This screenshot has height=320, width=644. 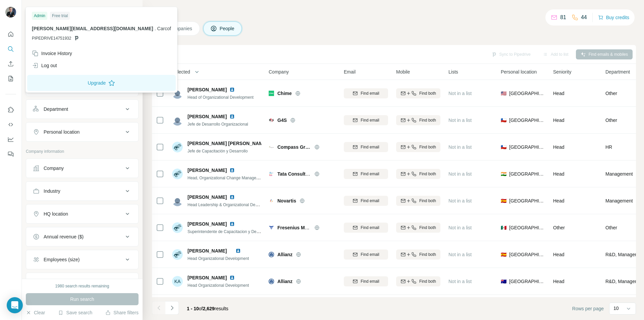 I want to click on div: 1980 search results remaining, so click(x=82, y=286).